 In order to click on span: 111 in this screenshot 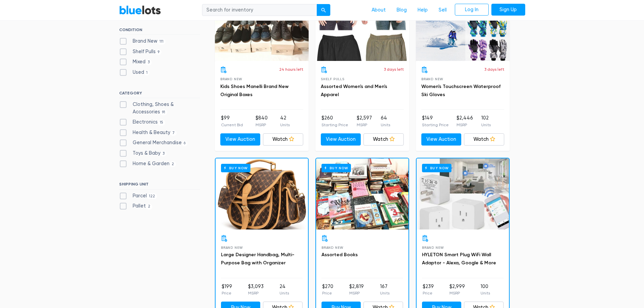, I will do `click(161, 42)`.